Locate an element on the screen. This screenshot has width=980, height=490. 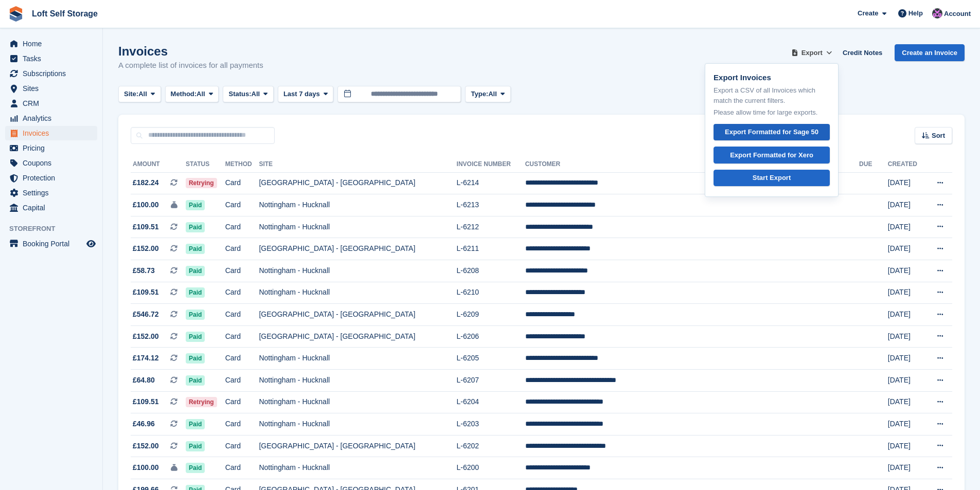
td: L-6206 is located at coordinates (491, 336).